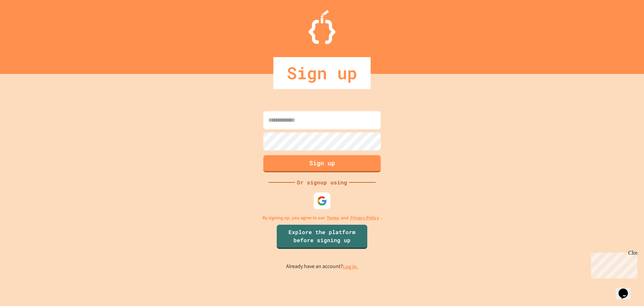 The image size is (644, 306). What do you see at coordinates (322, 218) in the screenshot?
I see `p: By signing up, you agree to our and .` at bounding box center [322, 218].